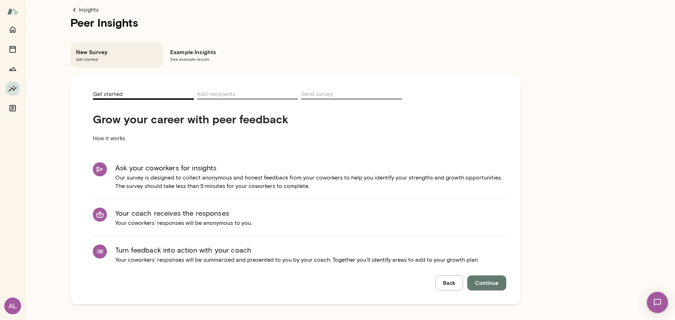 This screenshot has width=675, height=320. I want to click on button: Growth Plan, so click(13, 69).